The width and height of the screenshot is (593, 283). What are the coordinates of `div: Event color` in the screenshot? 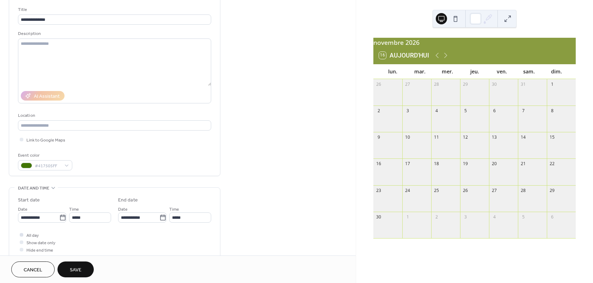 It's located at (44, 155).